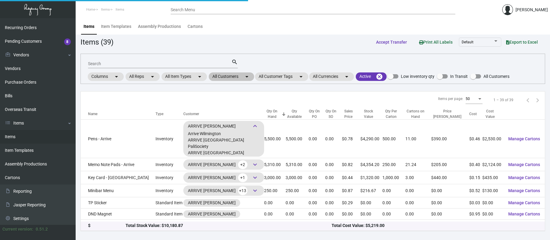  What do you see at coordinates (436, 42) in the screenshot?
I see `span: Print All Labels` at bounding box center [436, 42].